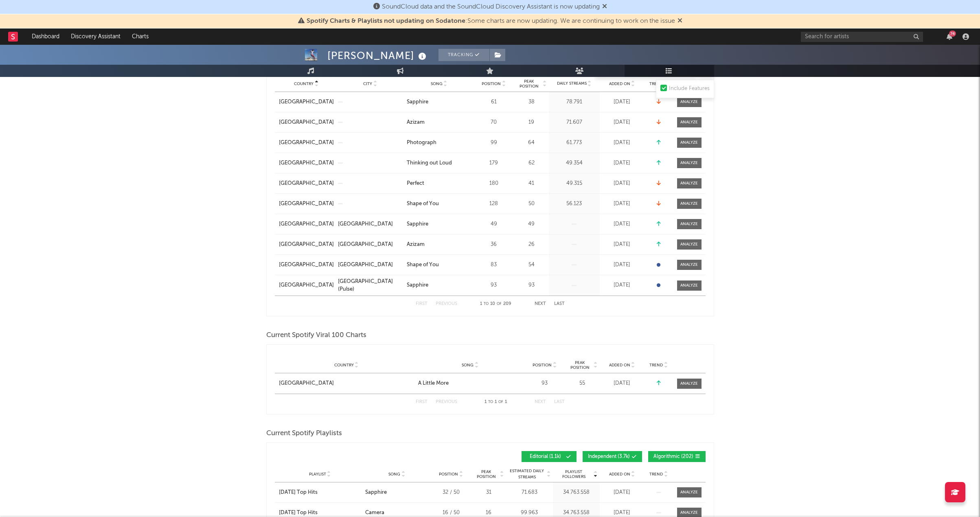 This screenshot has height=517, width=980. What do you see at coordinates (489, 493) in the screenshot?
I see `div: 31` at bounding box center [489, 493].